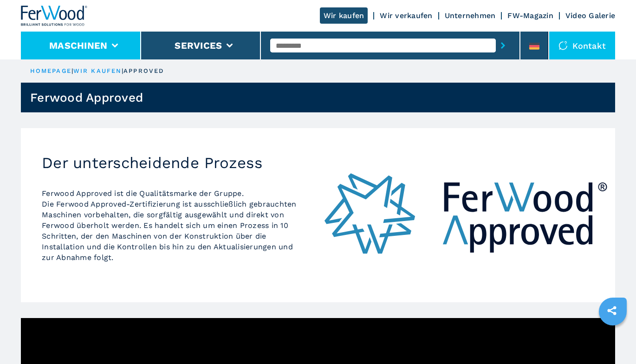 The height and width of the screenshot is (364, 636). What do you see at coordinates (51, 71) in the screenshot?
I see `a: HOMEPAGE` at bounding box center [51, 71].